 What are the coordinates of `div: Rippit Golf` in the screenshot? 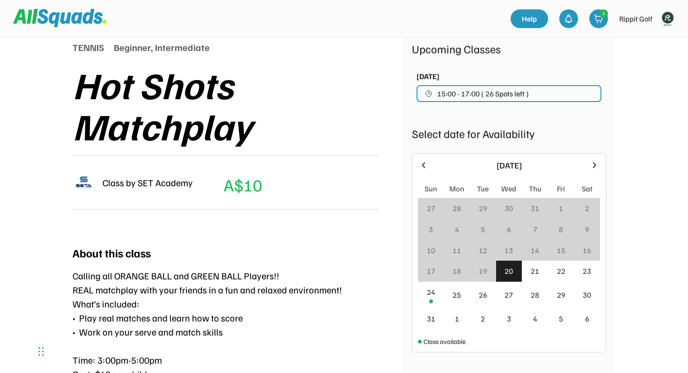 It's located at (635, 19).